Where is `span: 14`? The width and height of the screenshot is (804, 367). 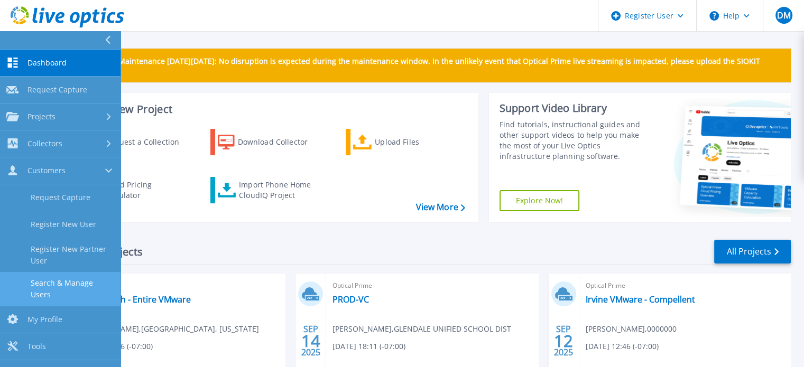 span: 14 is located at coordinates (311, 341).